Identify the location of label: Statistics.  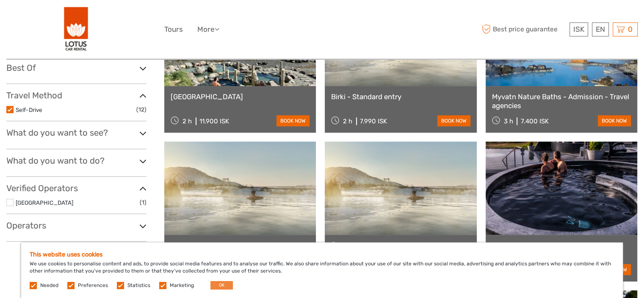
(139, 285).